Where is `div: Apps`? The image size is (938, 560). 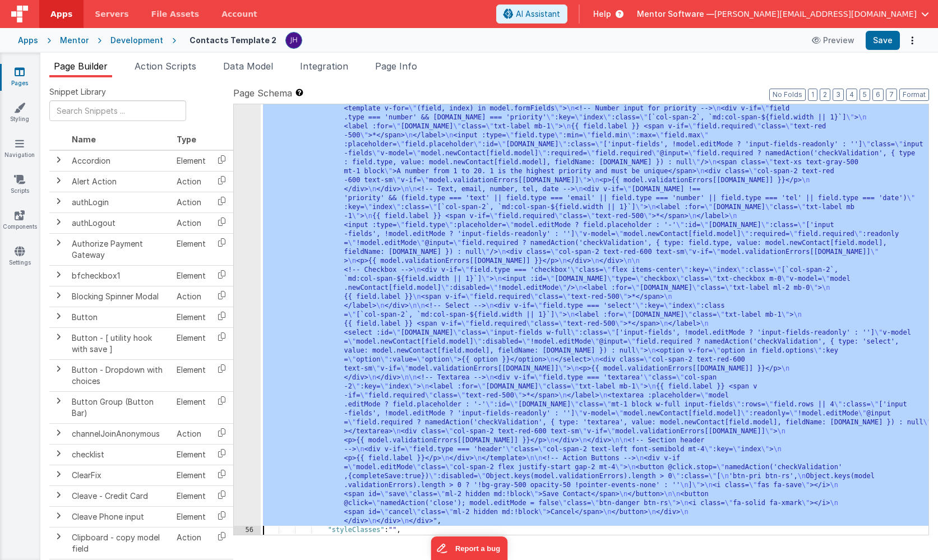
div: Apps is located at coordinates (28, 40).